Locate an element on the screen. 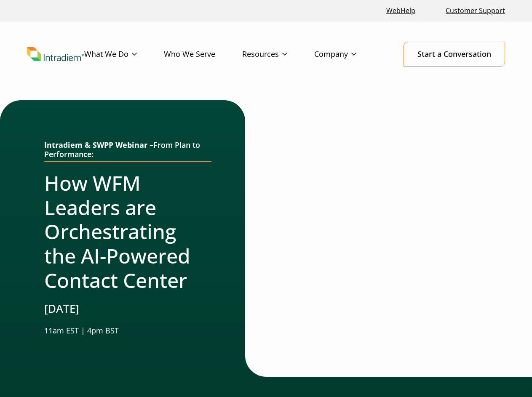  h2: How WFM Leaders are Orchestrating the AI-Powered Contact Center is located at coordinates (128, 231).